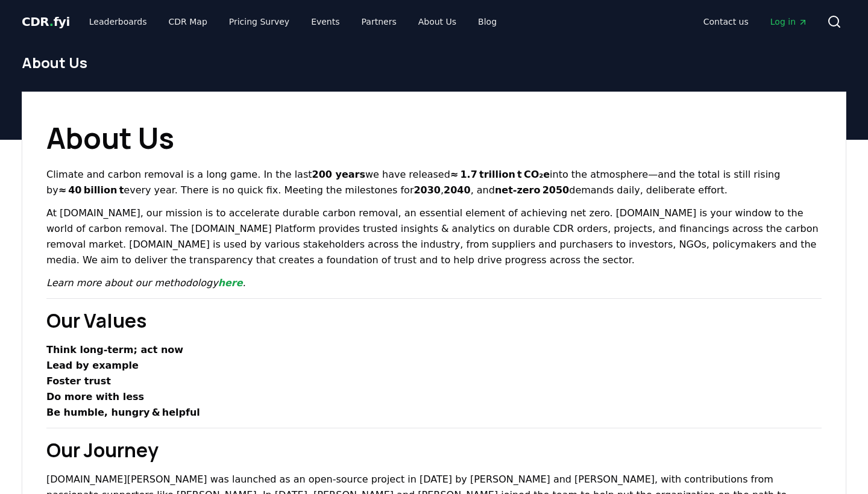 The width and height of the screenshot is (868, 494). What do you see at coordinates (325, 22) in the screenshot?
I see `a: Events` at bounding box center [325, 22].